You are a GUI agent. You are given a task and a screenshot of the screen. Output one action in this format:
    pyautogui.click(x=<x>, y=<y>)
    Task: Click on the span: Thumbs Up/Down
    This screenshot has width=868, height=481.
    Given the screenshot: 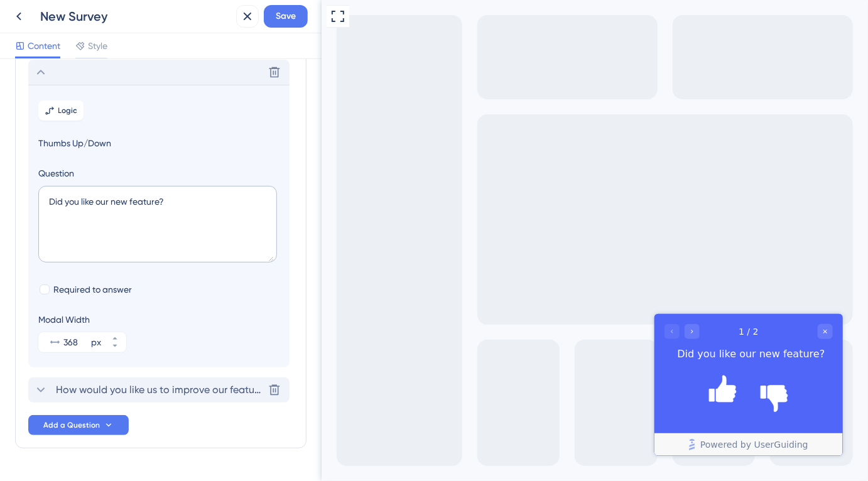 What is the action you would take?
    pyautogui.click(x=159, y=143)
    